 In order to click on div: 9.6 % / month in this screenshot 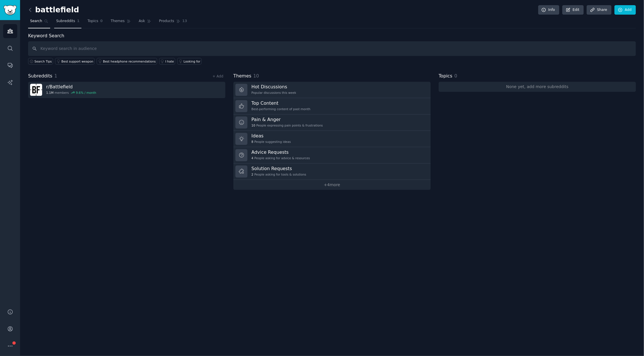, I will do `click(86, 92)`.